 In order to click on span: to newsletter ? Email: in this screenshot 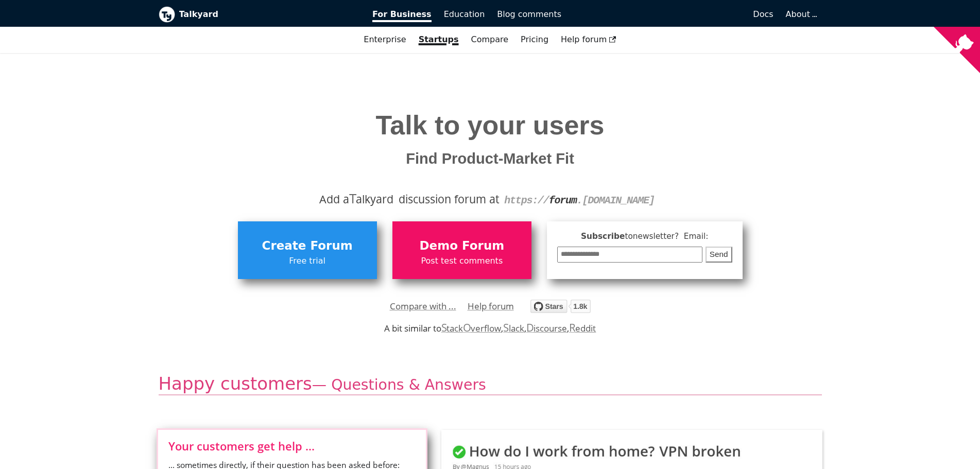, I will do `click(666, 236)`.